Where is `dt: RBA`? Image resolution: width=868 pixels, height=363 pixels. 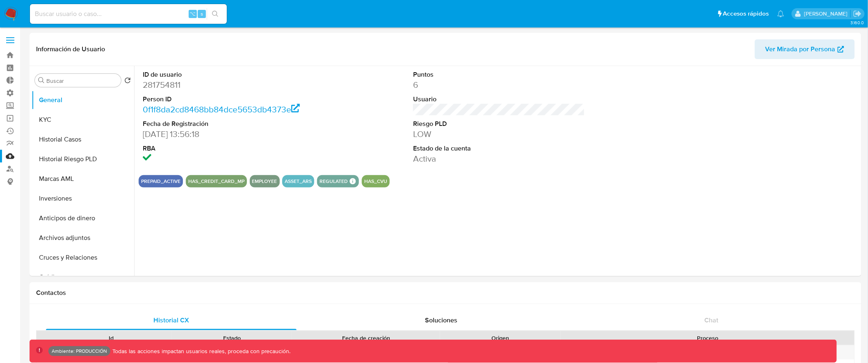 dt: RBA is located at coordinates (229, 148).